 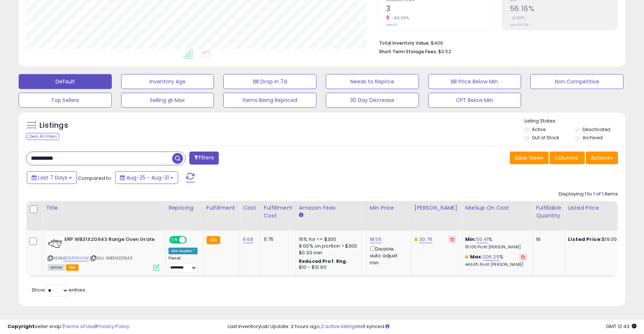 What do you see at coordinates (301, 215) in the screenshot?
I see `small: Amazon Fees.` at bounding box center [301, 215].